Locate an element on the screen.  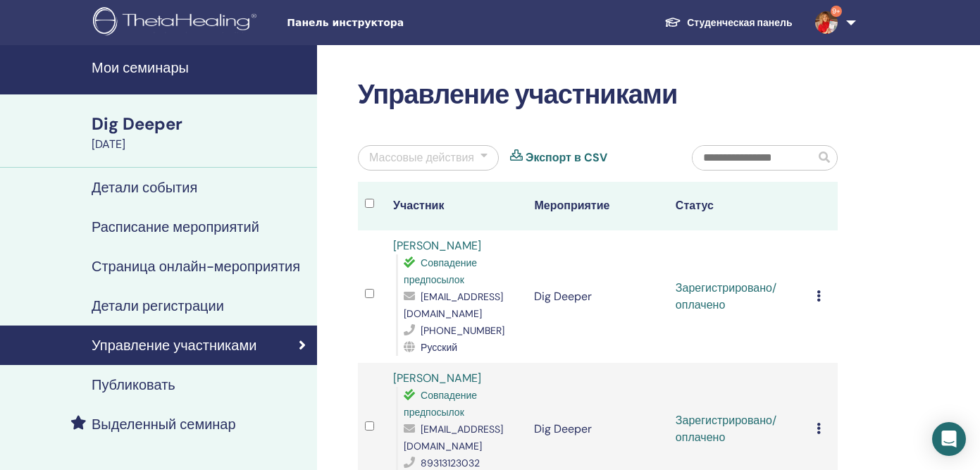
span: Русский is located at coordinates (439, 347).